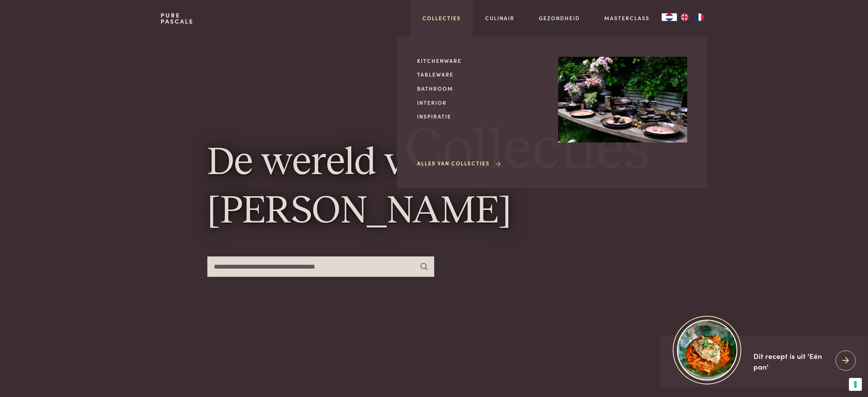 This screenshot has height=397, width=868. Describe the element at coordinates (693, 17) in the screenshot. I see `ul: Language list` at that location.